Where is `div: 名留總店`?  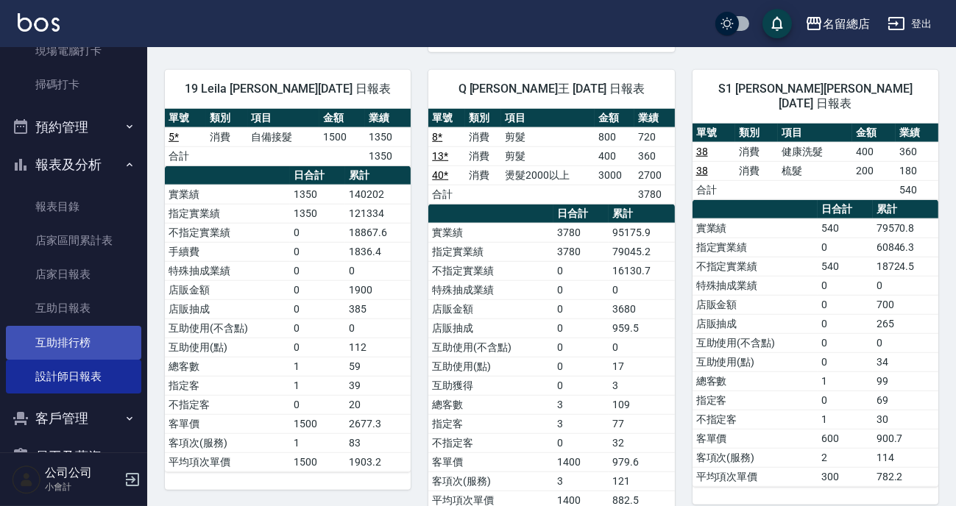
div: 名留總店 is located at coordinates (847, 24).